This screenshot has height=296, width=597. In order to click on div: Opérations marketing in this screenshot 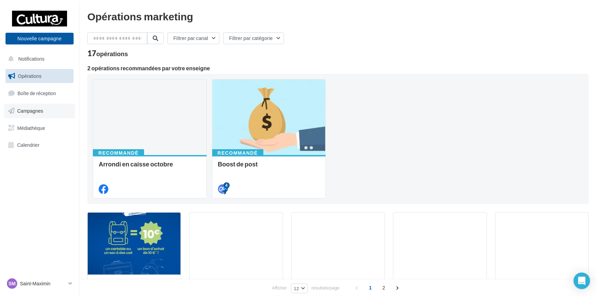, I will do `click(338, 16)`.